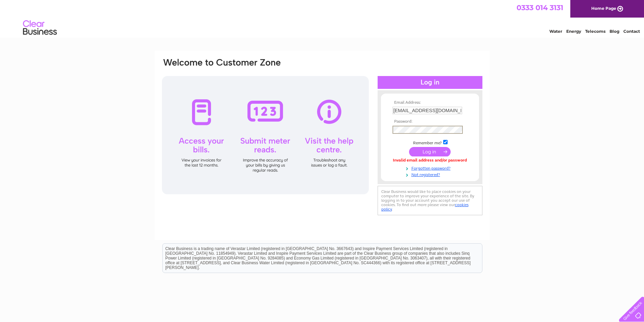 The image size is (644, 322). Describe the element at coordinates (431, 167) in the screenshot. I see `a: Forgotten password?` at that location.